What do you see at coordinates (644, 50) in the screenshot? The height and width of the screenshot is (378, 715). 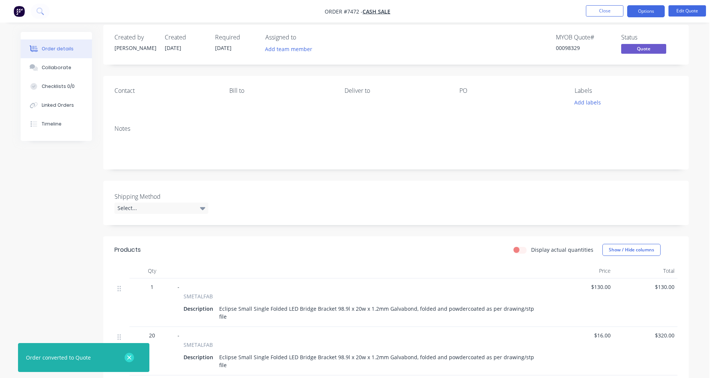 I see `button: Quote` at bounding box center [644, 50].